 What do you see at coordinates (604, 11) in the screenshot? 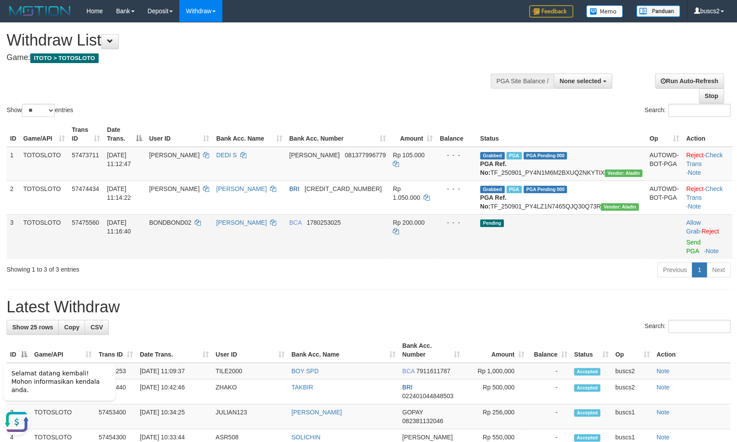
I see `img: Button%20Memo.svg` at bounding box center [604, 11].